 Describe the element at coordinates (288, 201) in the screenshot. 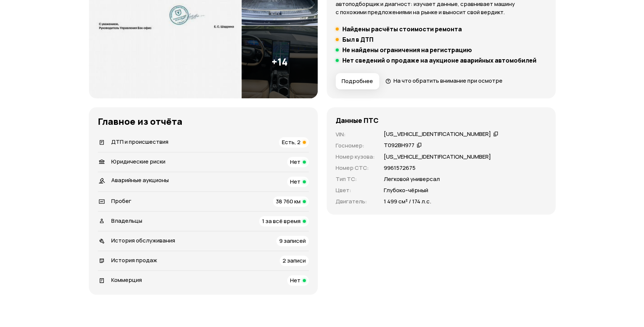

I see `span: 38 760 км` at that location.